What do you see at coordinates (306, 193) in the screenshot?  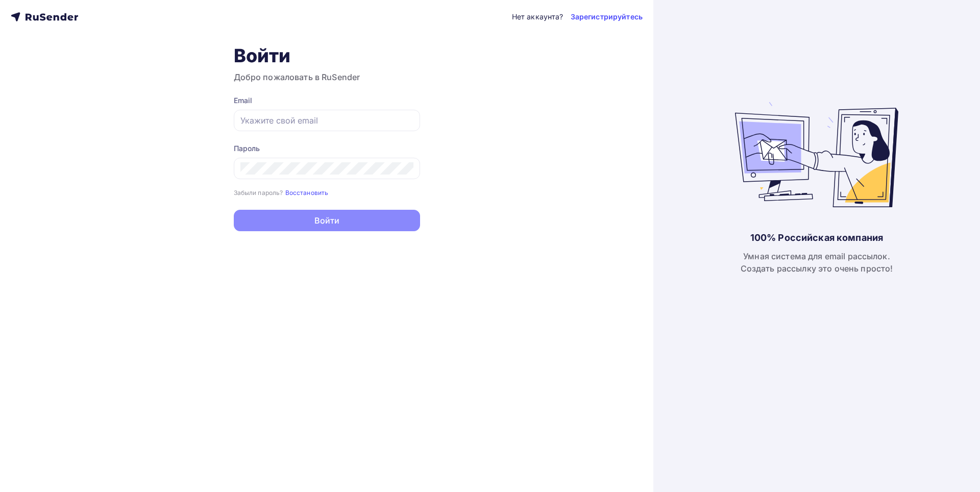 I see `small: Восстановить` at bounding box center [306, 193].